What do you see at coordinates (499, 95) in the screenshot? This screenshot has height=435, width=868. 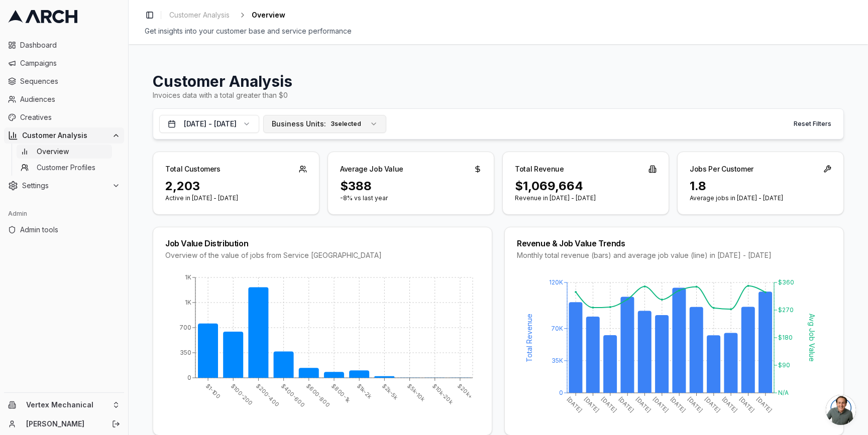 I see `div: Invoices data with a total greater than $0` at bounding box center [499, 95].